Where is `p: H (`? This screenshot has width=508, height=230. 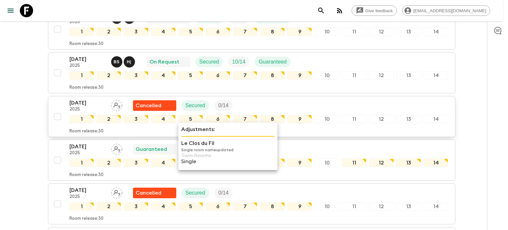 p: H ( is located at coordinates (129, 62).